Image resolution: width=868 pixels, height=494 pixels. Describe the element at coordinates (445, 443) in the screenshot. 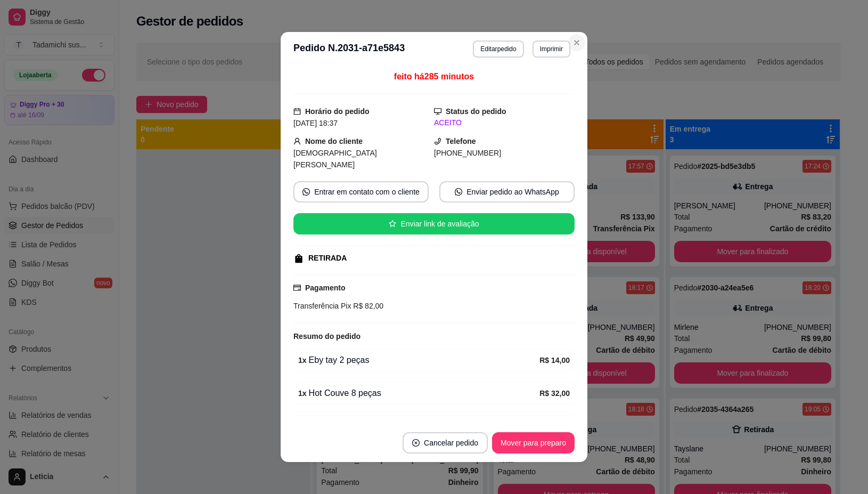

I see `button: close-circleCancelar pedido` at that location.